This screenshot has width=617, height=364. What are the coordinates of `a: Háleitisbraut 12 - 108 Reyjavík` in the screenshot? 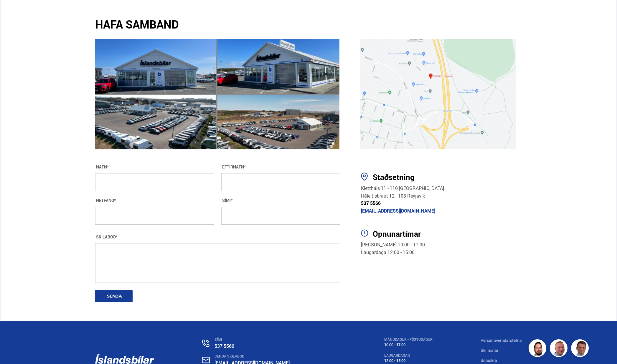 It's located at (393, 196).